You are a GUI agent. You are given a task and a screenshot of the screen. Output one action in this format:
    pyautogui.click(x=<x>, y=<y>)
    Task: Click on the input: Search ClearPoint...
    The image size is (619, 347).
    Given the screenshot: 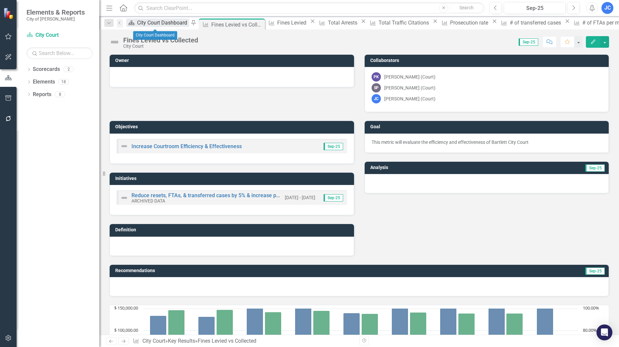 What is the action you would take?
    pyautogui.click(x=309, y=8)
    